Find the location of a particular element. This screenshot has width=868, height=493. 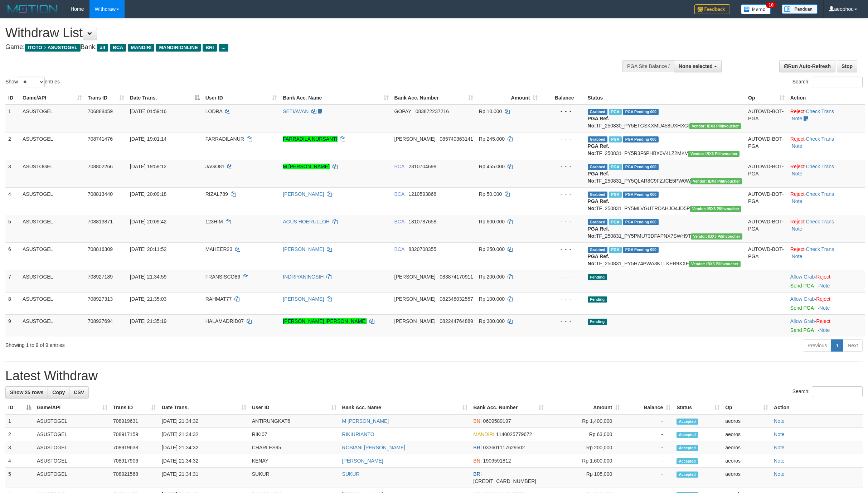

span: FARRADILANUR is located at coordinates (225, 139).